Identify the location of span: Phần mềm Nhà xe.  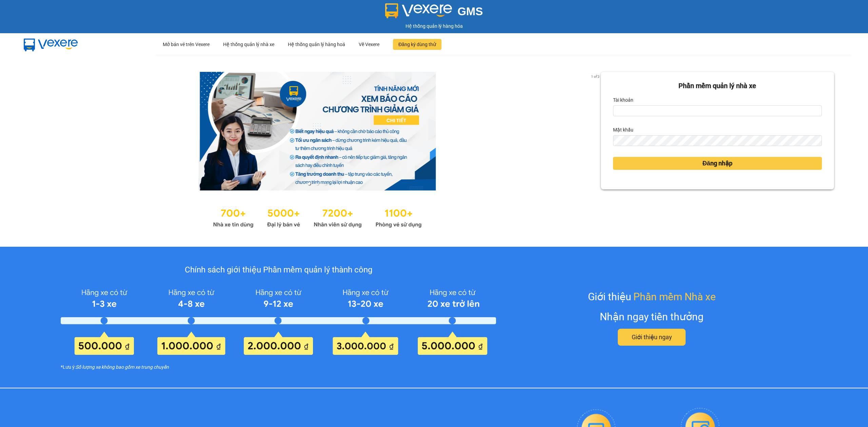
(675, 296).